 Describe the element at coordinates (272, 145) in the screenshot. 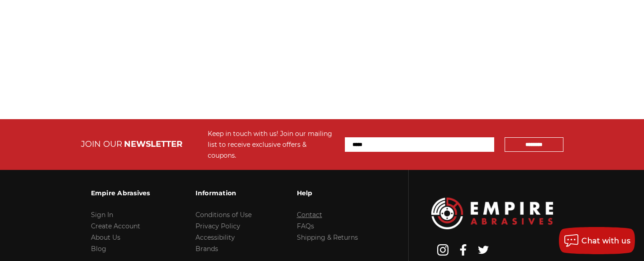

I see `div: Keep in touch with us! Join our mailing list to receive exclusive offers & coupons.` at that location.